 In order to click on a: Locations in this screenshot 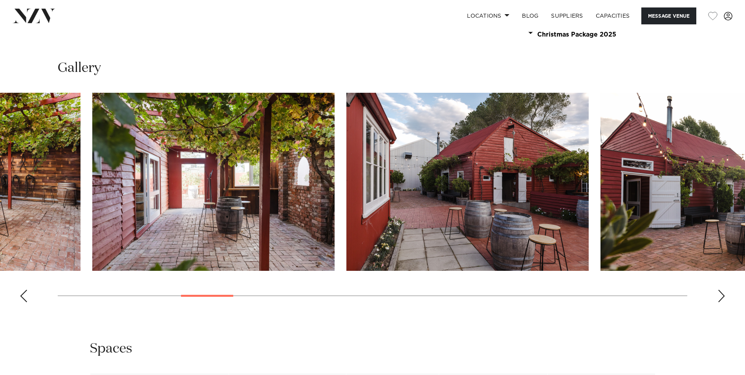, I will do `click(488, 16)`.